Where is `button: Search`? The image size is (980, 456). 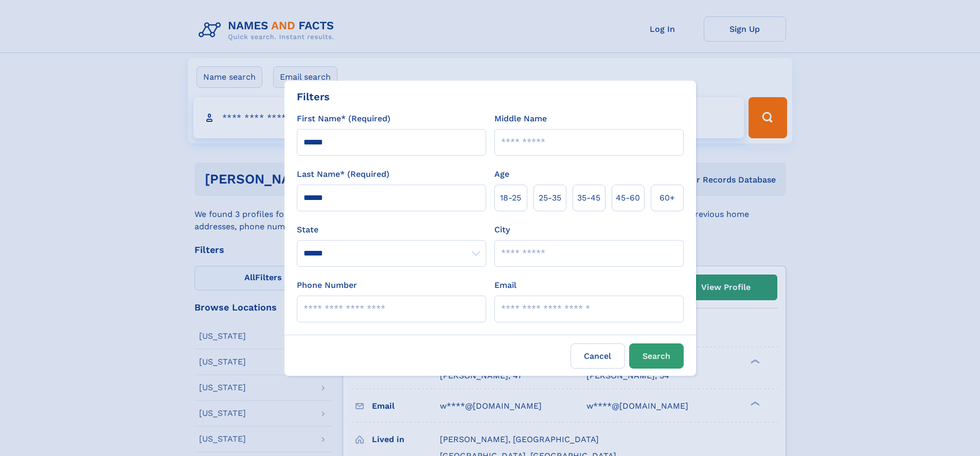 button: Search is located at coordinates (656, 356).